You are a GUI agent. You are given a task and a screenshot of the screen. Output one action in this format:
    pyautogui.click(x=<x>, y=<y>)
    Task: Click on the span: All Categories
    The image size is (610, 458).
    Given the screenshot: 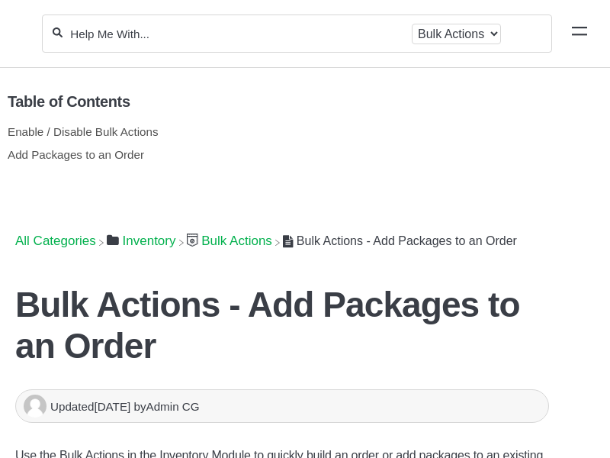 What is the action you would take?
    pyautogui.click(x=56, y=241)
    